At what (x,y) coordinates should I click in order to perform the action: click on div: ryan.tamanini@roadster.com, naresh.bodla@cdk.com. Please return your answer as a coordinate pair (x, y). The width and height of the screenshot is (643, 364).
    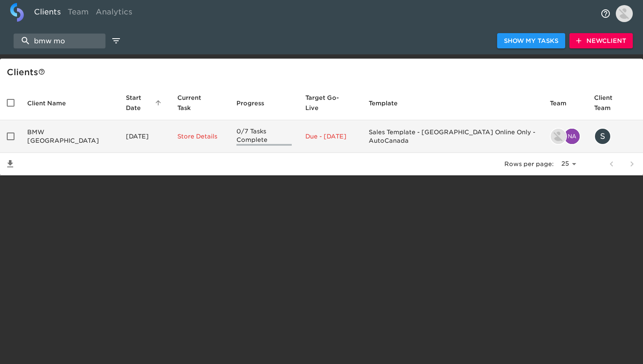
    Looking at the image, I should click on (565, 136).